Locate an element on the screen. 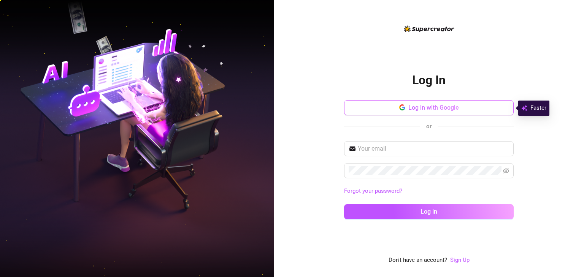 Image resolution: width=584 pixels, height=277 pixels. h2: Log In is located at coordinates (429, 80).